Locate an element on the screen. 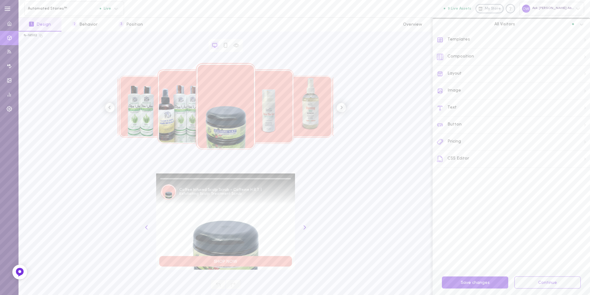  div: Image is located at coordinates (514, 91).